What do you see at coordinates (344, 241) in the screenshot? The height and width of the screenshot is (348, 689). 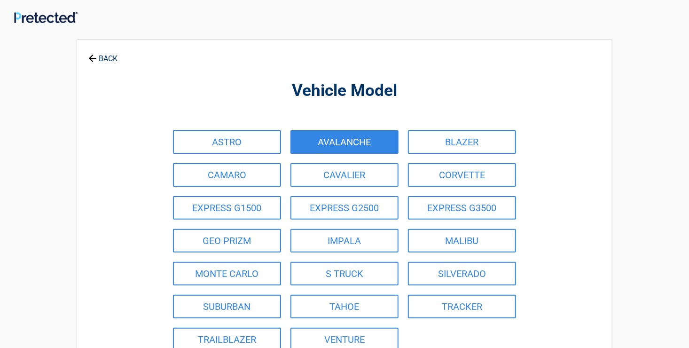 I see `a: IMPALA` at bounding box center [344, 241].